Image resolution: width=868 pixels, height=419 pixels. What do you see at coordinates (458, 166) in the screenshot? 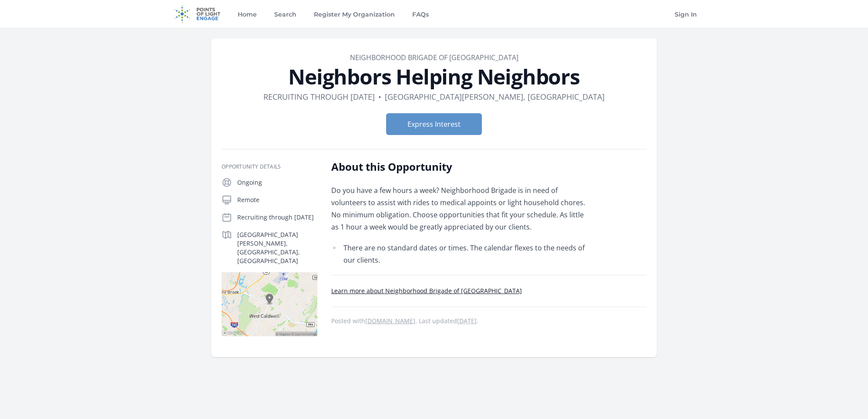
I see `h2: About this Opportunity` at bounding box center [458, 166].